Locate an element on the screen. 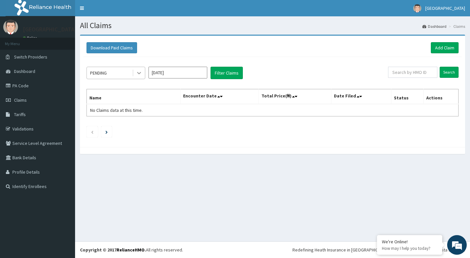 Image resolution: width=470 pixels, height=258 pixels. p: How may I help you today? is located at coordinates (410, 248).